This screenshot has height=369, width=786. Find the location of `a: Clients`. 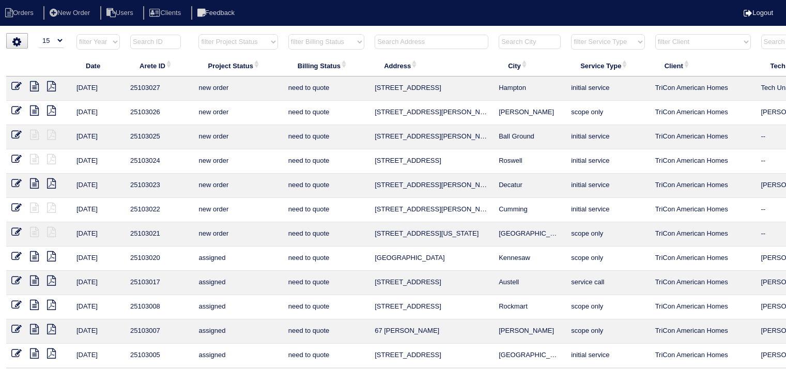

a: Clients is located at coordinates (166, 12).